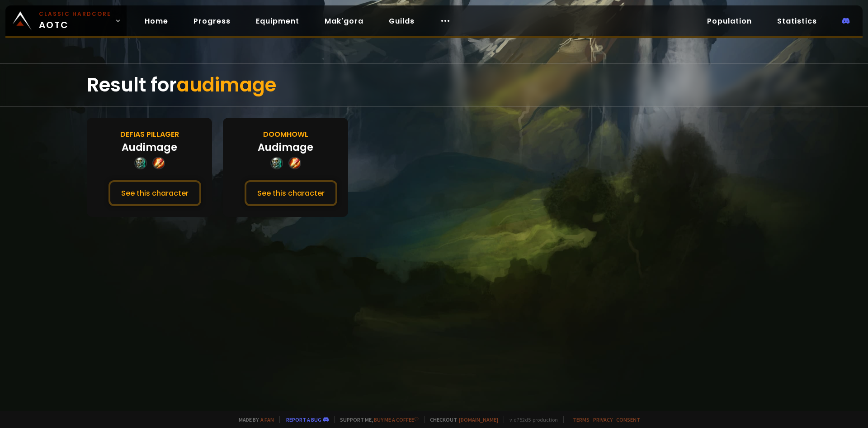 This screenshot has width=868, height=428. Describe the element at coordinates (66, 21) in the screenshot. I see `a: Classic HardcoreAOTC` at that location.